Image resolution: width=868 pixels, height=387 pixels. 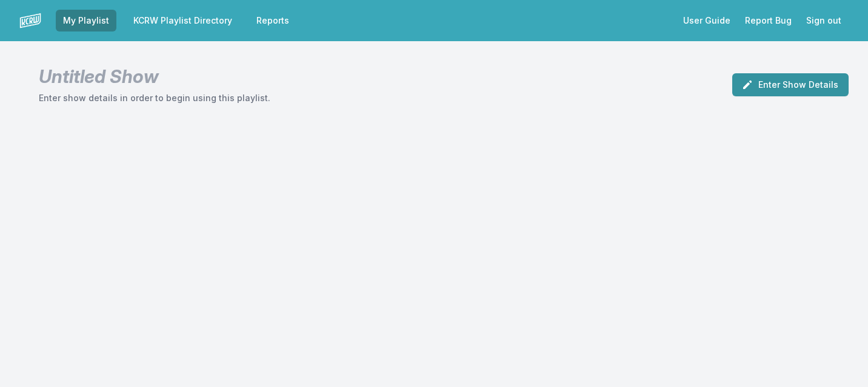 What do you see at coordinates (791, 85) in the screenshot?
I see `button: Enter Show Details` at bounding box center [791, 85].